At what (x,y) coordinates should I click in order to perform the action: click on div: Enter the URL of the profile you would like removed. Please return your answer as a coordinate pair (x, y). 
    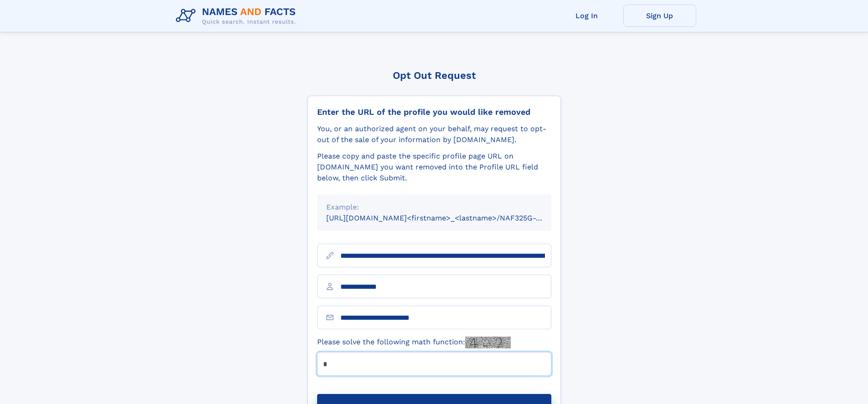
    Looking at the image, I should click on (434, 112).